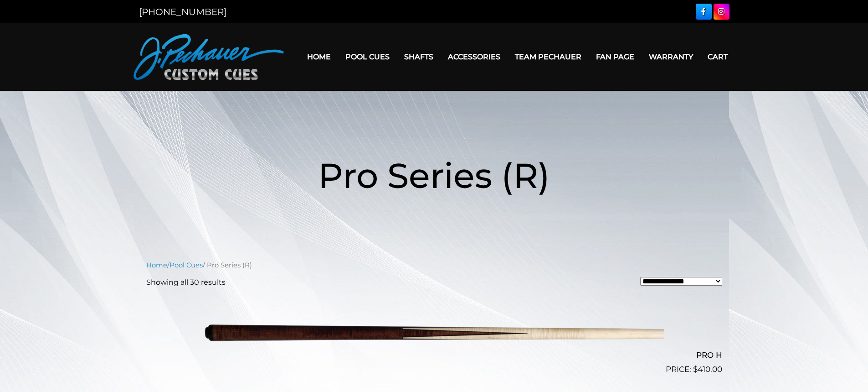 The width and height of the screenshot is (868, 392). What do you see at coordinates (671, 57) in the screenshot?
I see `a: Warranty` at bounding box center [671, 57].